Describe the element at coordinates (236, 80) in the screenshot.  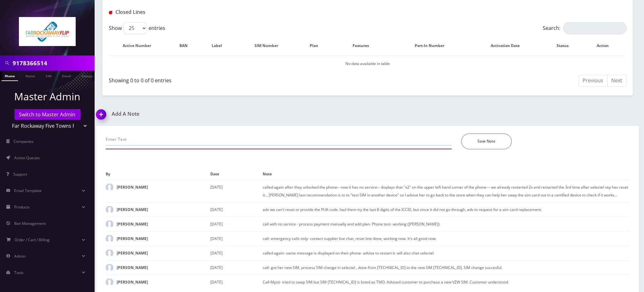
I see `div: Showing 0 to 0 of 0 entries` at that location.